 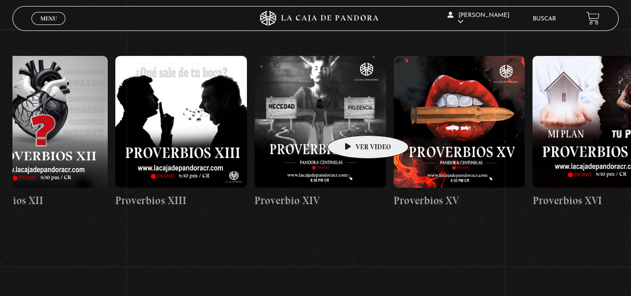 I want to click on a: Proverbio XIV, so click(x=320, y=132).